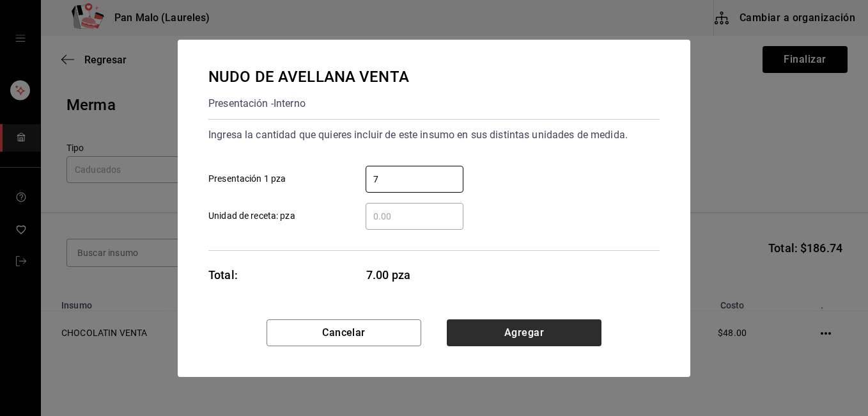 The height and width of the screenshot is (416, 868). I want to click on input: Unidad de receta: pza, so click(414, 216).